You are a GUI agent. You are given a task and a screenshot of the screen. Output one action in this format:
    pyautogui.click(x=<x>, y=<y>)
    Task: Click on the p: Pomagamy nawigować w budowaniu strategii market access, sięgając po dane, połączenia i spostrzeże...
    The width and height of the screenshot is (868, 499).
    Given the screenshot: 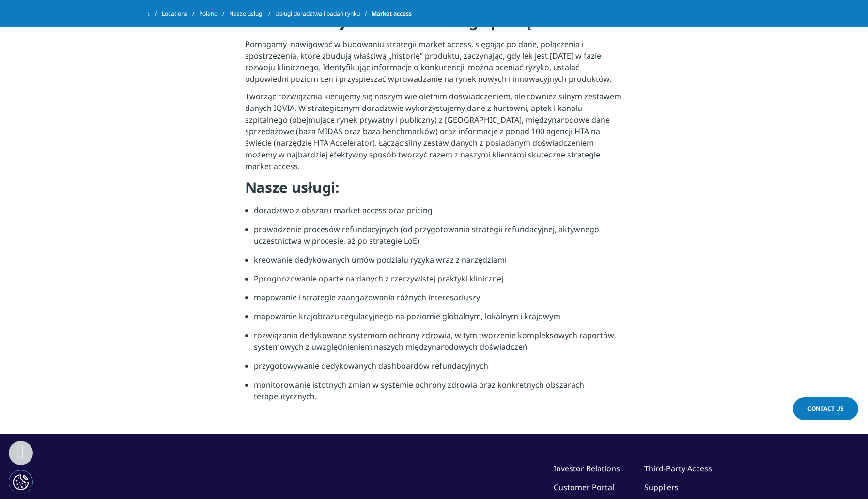 What is the action you would take?
    pyautogui.click(x=434, y=64)
    